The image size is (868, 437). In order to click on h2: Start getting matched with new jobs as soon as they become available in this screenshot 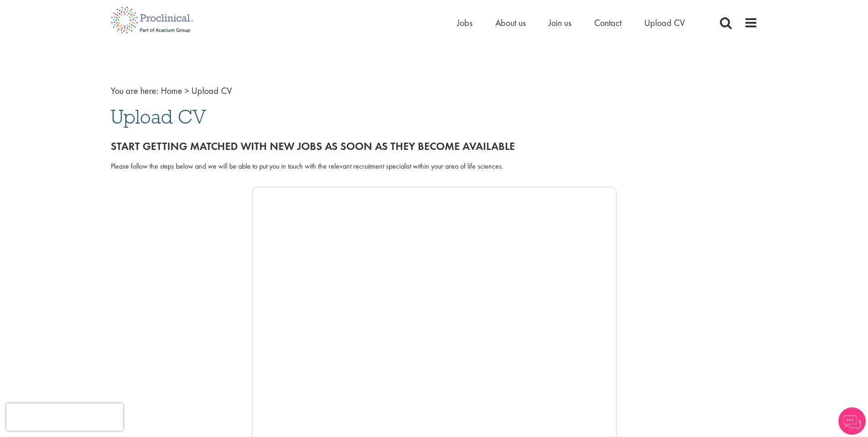, I will do `click(434, 146)`.